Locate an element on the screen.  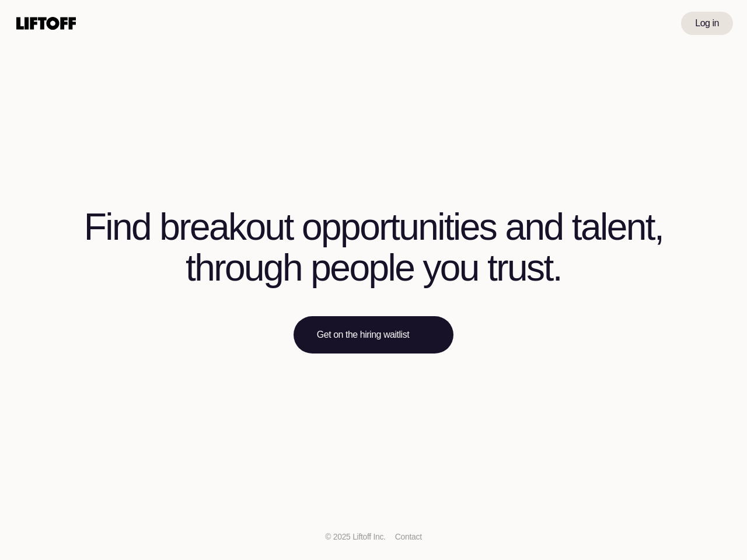
h1: Find breakout opportunities and talent, through people you trust. is located at coordinates (374, 247).